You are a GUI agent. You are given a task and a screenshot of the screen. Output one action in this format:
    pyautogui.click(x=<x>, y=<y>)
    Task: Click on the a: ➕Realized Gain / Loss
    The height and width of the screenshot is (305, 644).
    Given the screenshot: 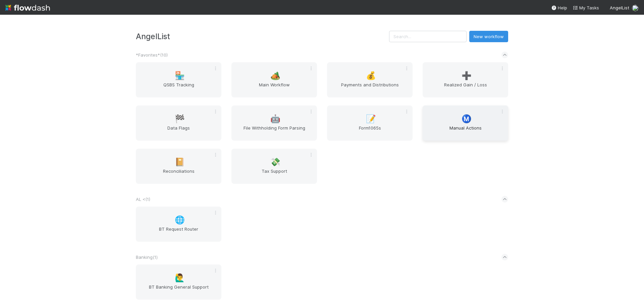 What is the action you would take?
    pyautogui.click(x=465, y=79)
    